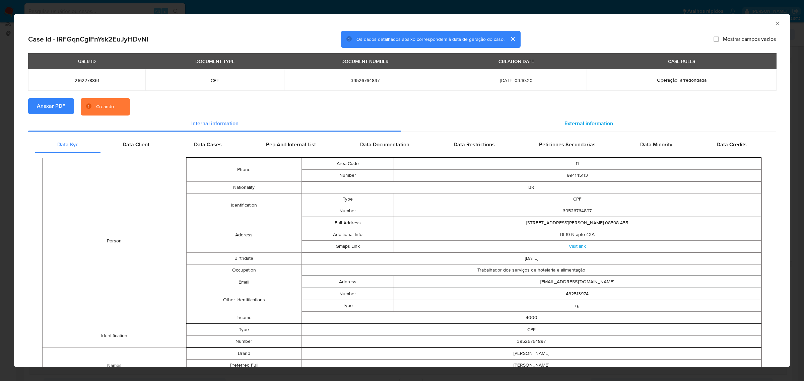 The width and height of the screenshot is (804, 381). Describe the element at coordinates (365, 80) in the screenshot. I see `span: 39526764897` at that location.